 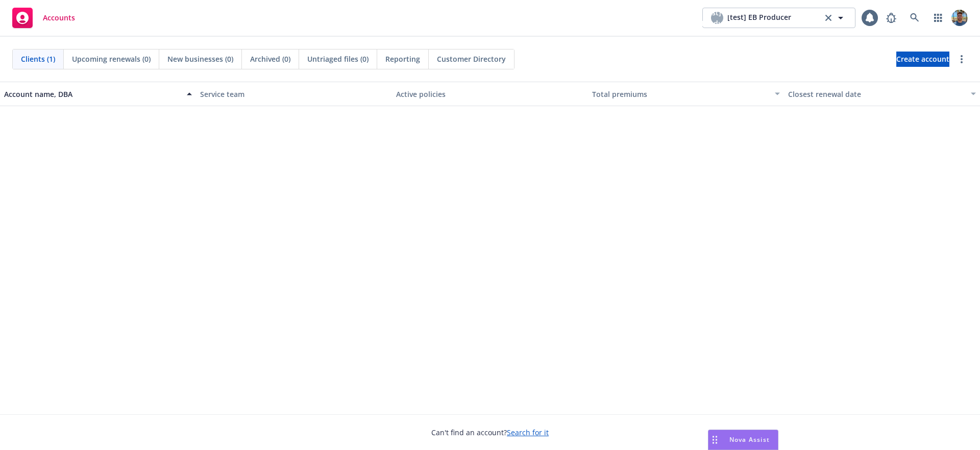 I want to click on span: Nova Assist, so click(x=750, y=439).